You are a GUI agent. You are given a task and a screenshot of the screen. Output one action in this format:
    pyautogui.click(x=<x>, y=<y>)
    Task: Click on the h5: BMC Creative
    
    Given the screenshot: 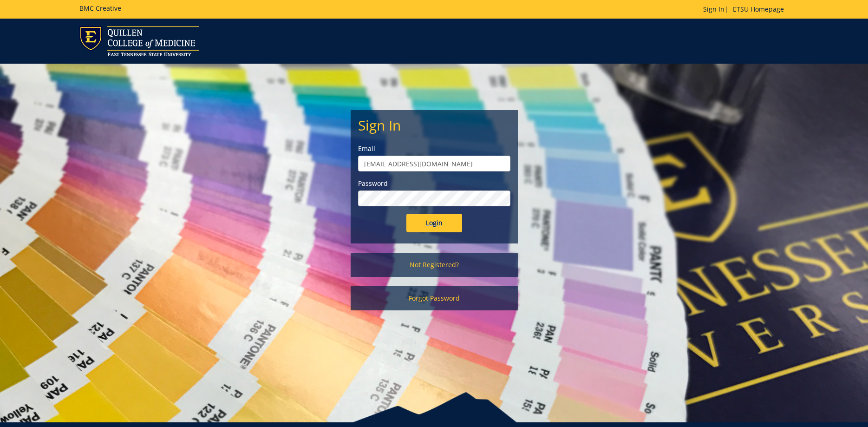 What is the action you would take?
    pyautogui.click(x=101, y=8)
    